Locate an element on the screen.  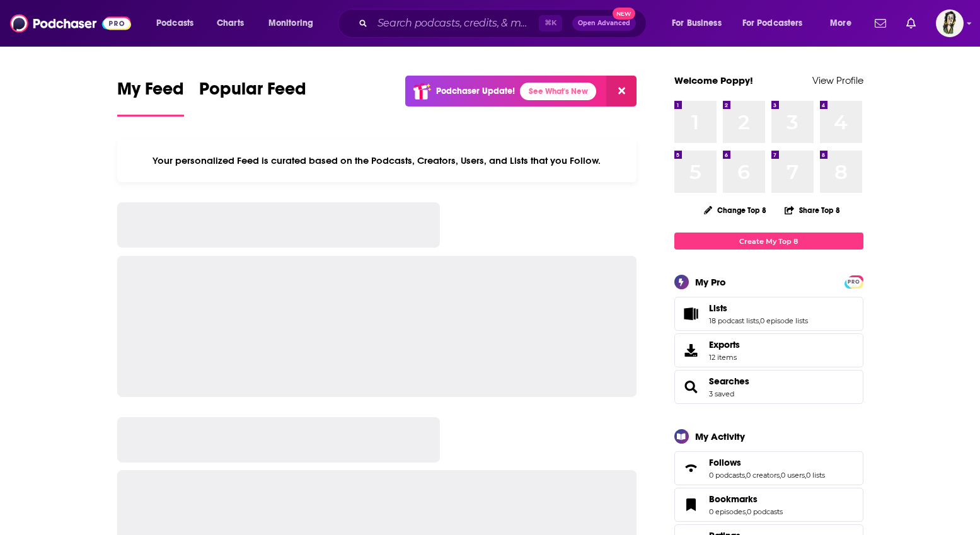
span: Popular Feed is located at coordinates (253, 92).